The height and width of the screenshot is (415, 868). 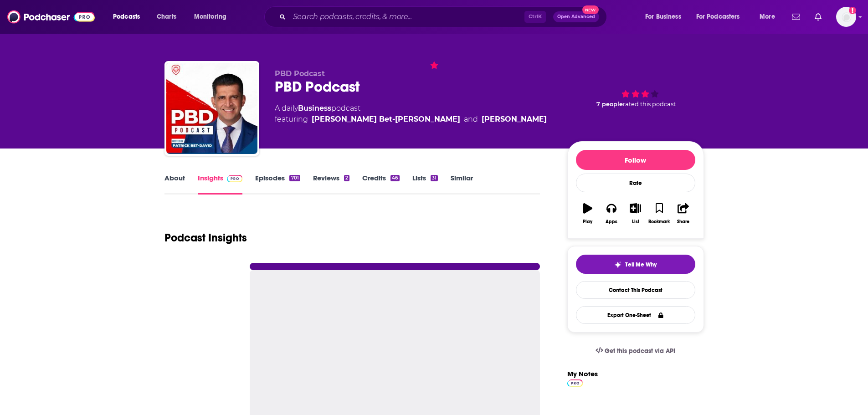 I want to click on img: tell me why sparkle, so click(x=618, y=265).